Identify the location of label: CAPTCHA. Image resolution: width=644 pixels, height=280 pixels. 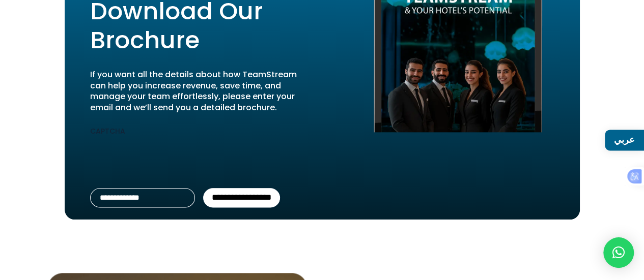
(199, 131).